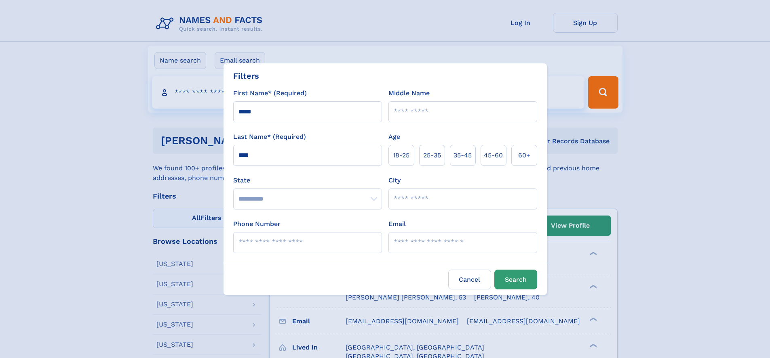  What do you see at coordinates (394, 137) in the screenshot?
I see `label: Age` at bounding box center [394, 137].